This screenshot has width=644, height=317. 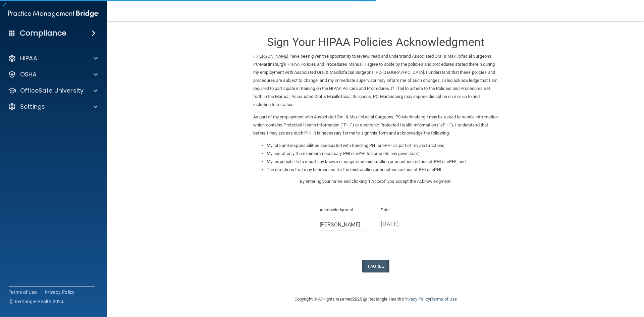 I want to click on span: Ⓒ Rectangle Health 2024, so click(x=36, y=301).